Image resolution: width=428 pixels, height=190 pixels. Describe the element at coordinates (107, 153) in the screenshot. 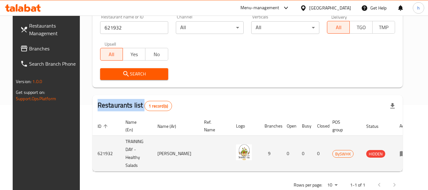

I see `td: 621932` at that location.